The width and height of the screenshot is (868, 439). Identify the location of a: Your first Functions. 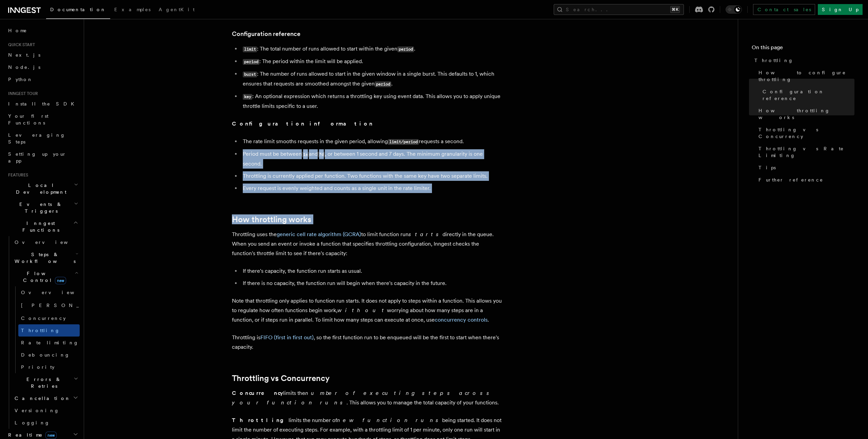
(42, 120).